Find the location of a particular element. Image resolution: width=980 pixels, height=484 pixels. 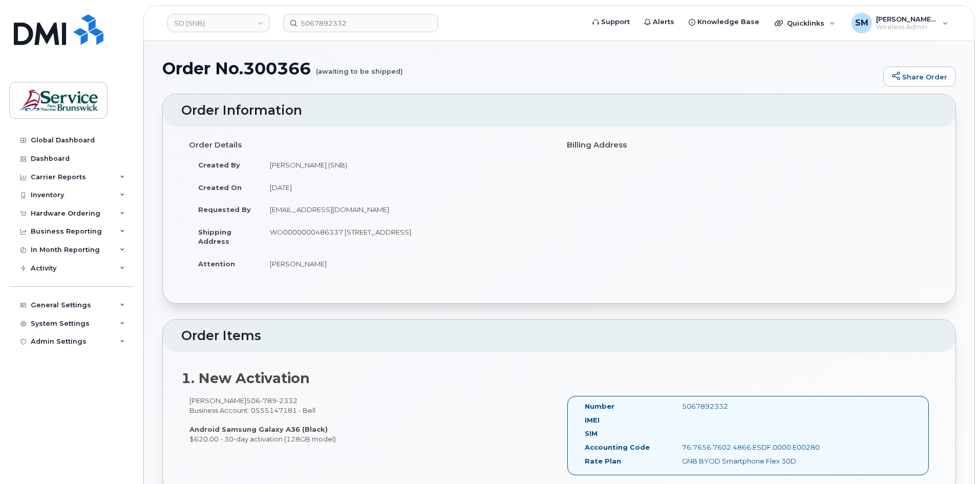

strong: Attention is located at coordinates (217, 264).